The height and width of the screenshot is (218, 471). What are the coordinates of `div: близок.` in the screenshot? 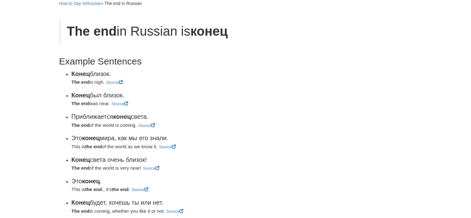 It's located at (182, 74).